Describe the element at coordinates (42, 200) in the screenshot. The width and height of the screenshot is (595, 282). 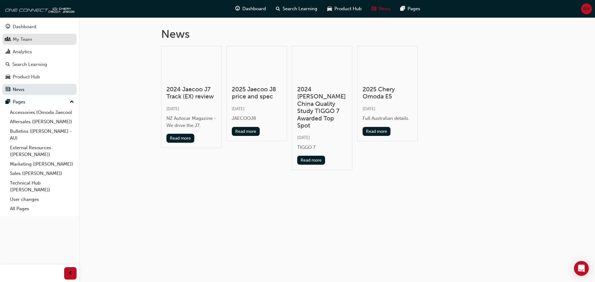
I see `a: User changes` at that location.